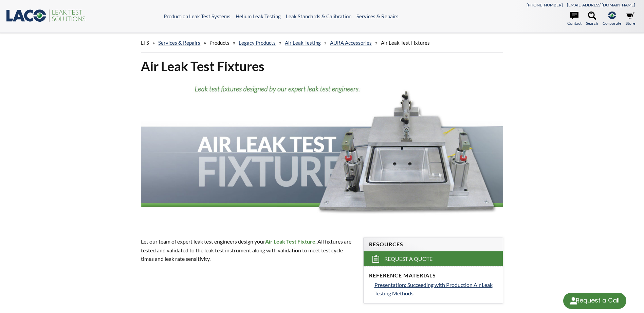  What do you see at coordinates (408, 259) in the screenshot?
I see `span: Request a Quote` at bounding box center [408, 259].